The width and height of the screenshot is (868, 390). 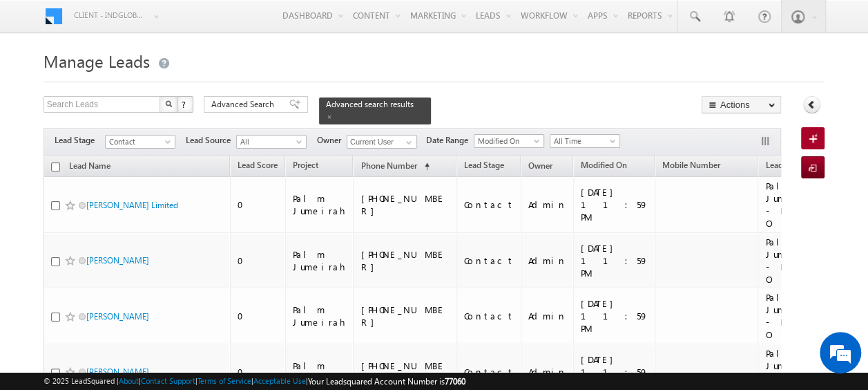 I want to click on span: Advanced Search, so click(x=245, y=104).